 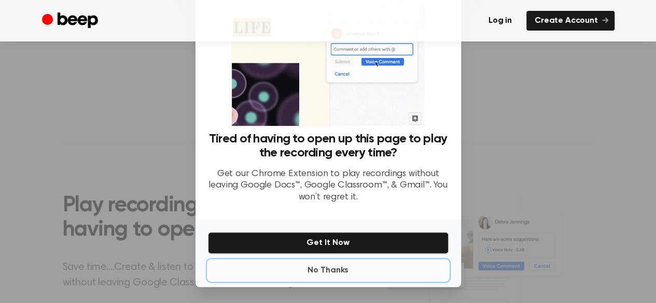 I want to click on button: Get It Now, so click(x=328, y=243).